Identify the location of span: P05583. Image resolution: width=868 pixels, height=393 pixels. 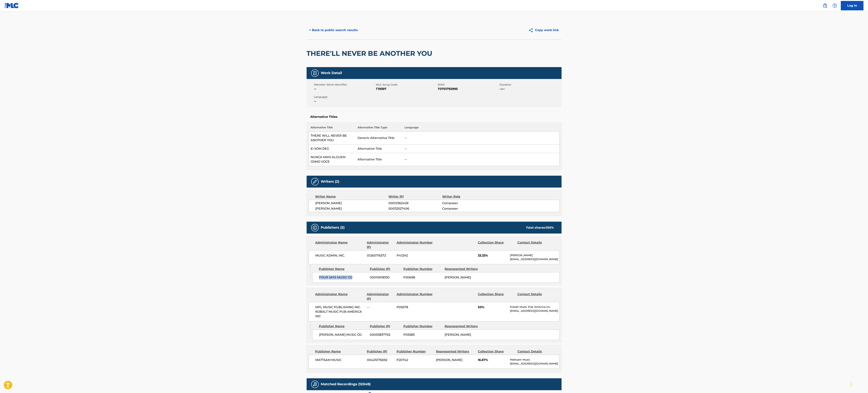
(422, 335).